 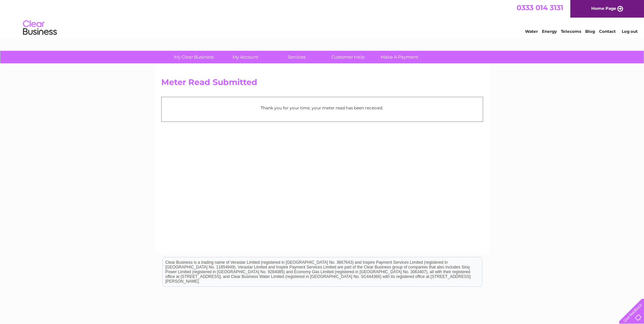 What do you see at coordinates (532, 31) in the screenshot?
I see `a: Water` at bounding box center [532, 31].